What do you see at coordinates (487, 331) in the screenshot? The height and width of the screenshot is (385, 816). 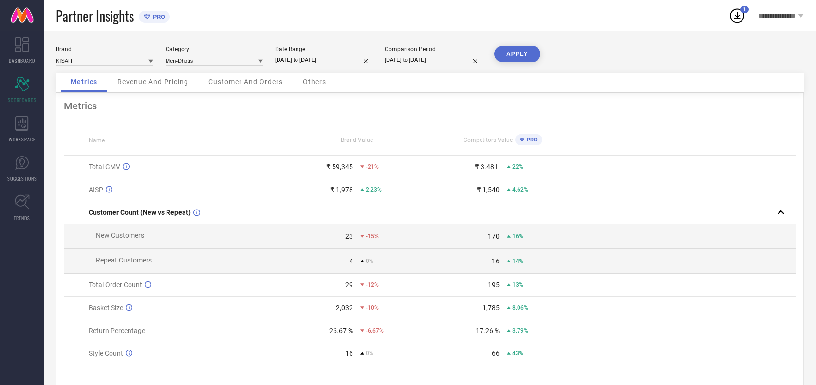 I see `div: 17.26 %` at bounding box center [487, 331].